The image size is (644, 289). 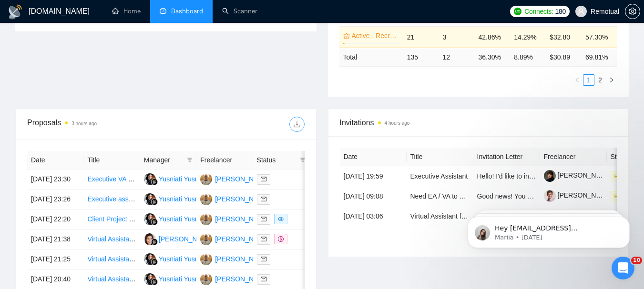 I want to click on td: 57.30%, so click(x=599, y=36).